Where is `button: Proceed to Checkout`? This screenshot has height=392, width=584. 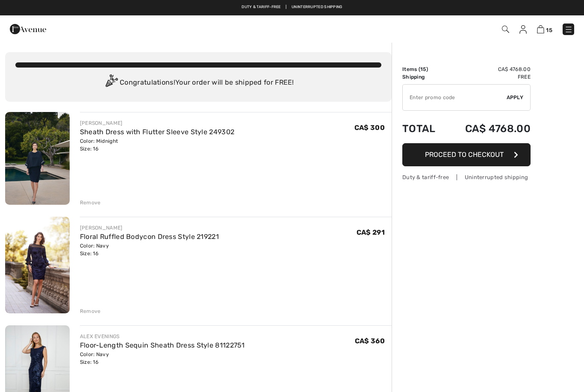 button: Proceed to Checkout is located at coordinates (466, 155).